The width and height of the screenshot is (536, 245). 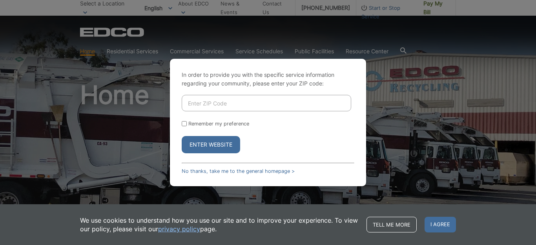 I want to click on input: Enter ZIP Code, so click(x=267, y=103).